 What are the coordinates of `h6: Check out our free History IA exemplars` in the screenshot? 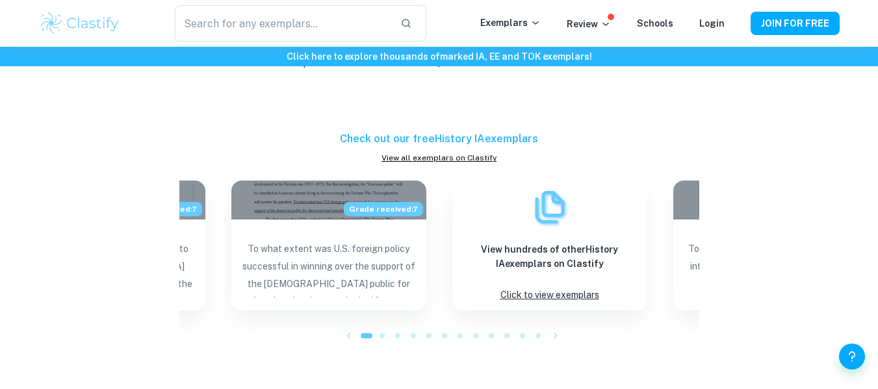 It's located at (439, 139).